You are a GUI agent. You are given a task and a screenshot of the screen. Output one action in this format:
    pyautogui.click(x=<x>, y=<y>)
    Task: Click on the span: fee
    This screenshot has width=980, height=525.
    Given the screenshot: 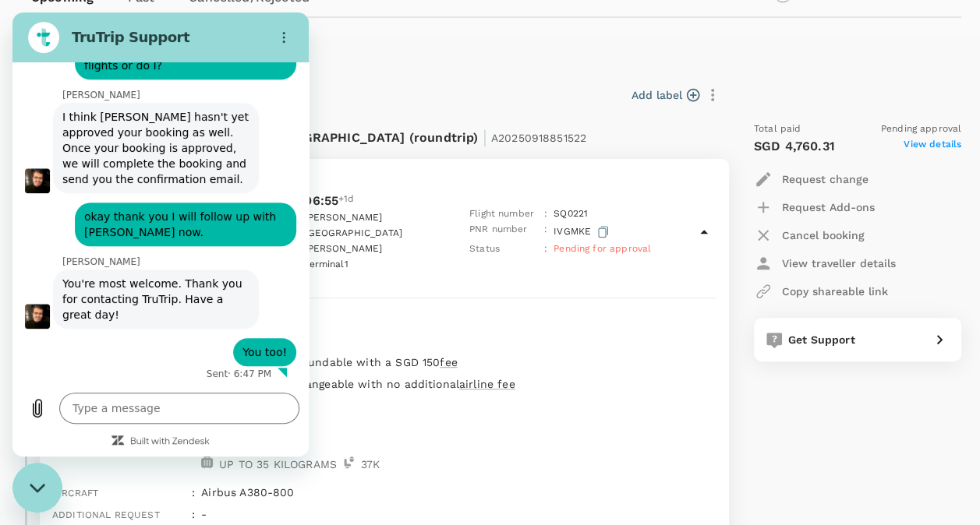 What is the action you would take?
    pyautogui.click(x=448, y=362)
    